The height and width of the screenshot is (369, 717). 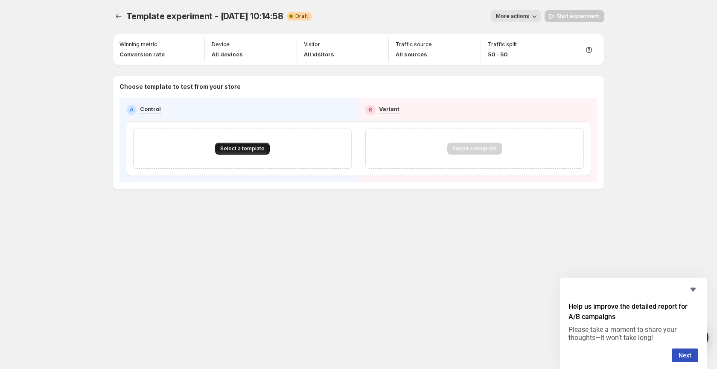 What do you see at coordinates (633, 311) in the screenshot?
I see `h2: Help us improve the detailed report for A/B campaigns` at bounding box center [633, 311].